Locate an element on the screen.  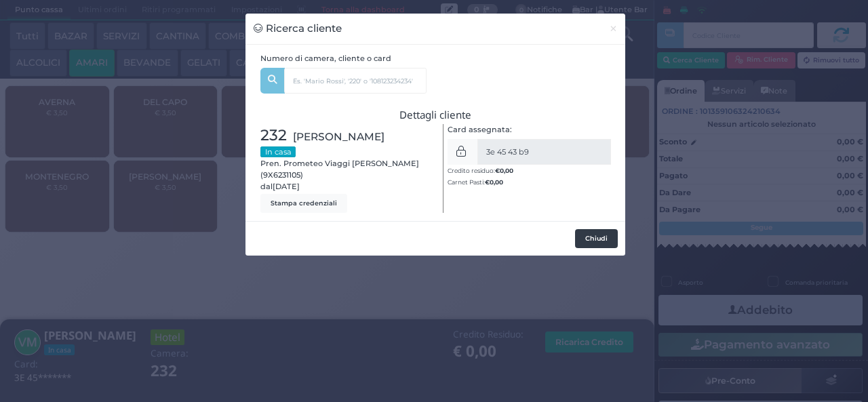
h3: Ricerca cliente is located at coordinates (298, 28).